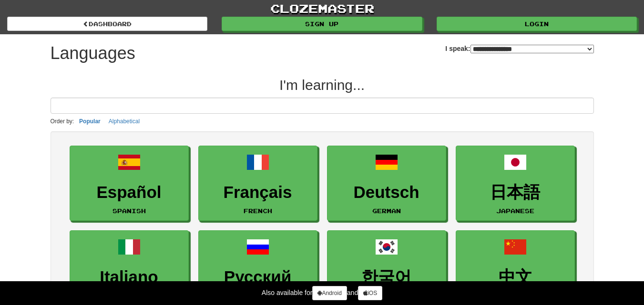 This screenshot has width=644, height=305. I want to click on h3: Deutsch, so click(387, 193).